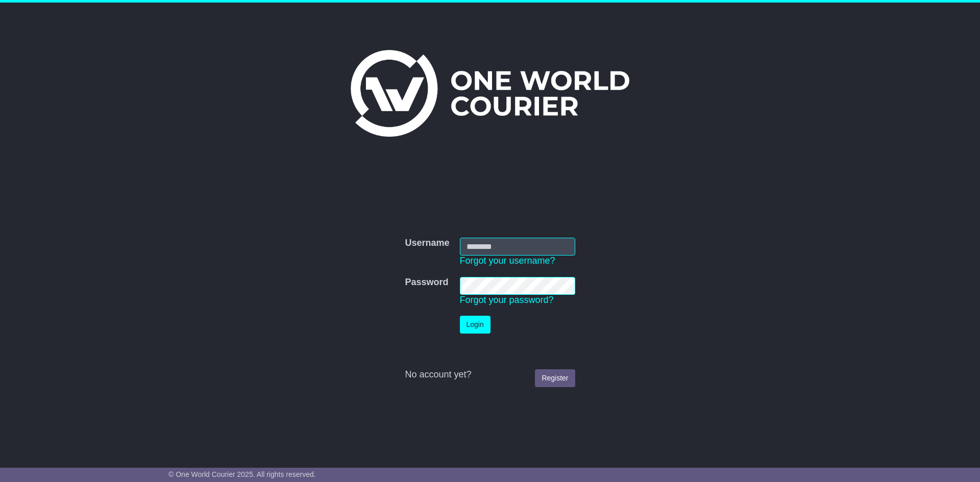 Image resolution: width=980 pixels, height=482 pixels. What do you see at coordinates (507, 261) in the screenshot?
I see `a: Forgot your username?` at bounding box center [507, 261].